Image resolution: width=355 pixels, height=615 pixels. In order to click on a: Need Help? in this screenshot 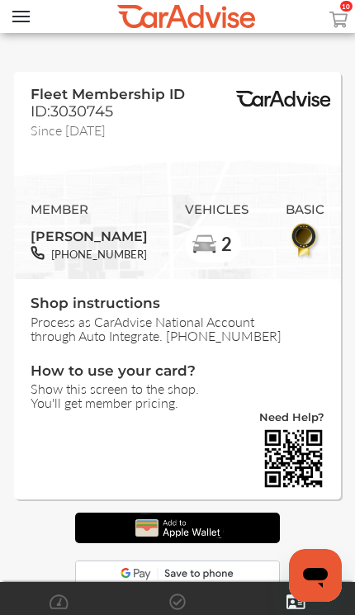, I will do `click(291, 420)`.